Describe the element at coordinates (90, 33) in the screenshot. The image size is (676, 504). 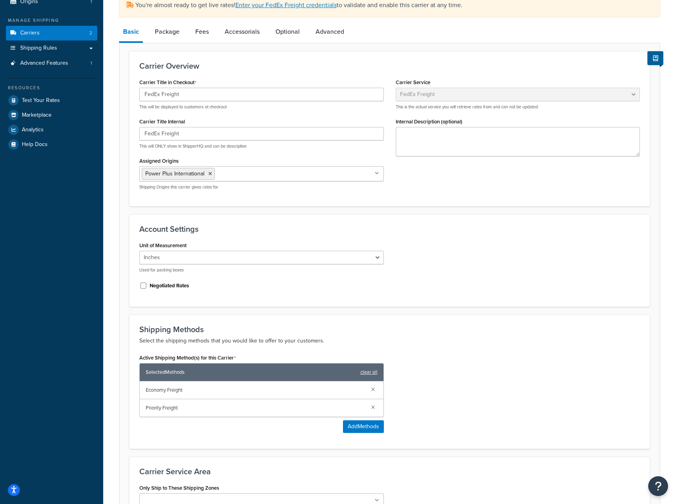
I see `span: 2` at that location.